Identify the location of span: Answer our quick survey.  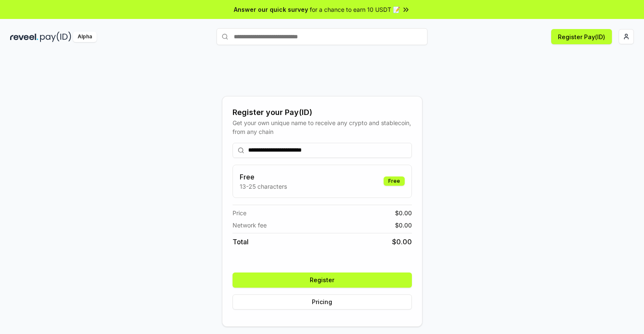
(271, 9).